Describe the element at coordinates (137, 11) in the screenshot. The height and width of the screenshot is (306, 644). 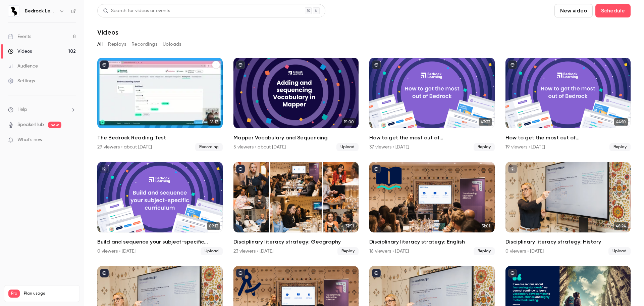
I see `div: Search for videos or events` at that location.